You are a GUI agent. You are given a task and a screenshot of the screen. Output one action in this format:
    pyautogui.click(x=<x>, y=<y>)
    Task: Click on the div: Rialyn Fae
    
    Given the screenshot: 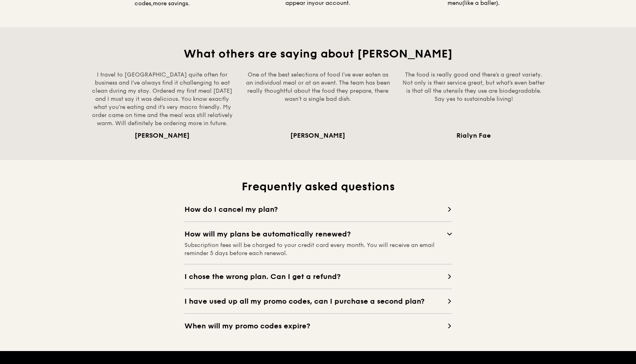 What is the action you would take?
    pyautogui.click(x=474, y=136)
    